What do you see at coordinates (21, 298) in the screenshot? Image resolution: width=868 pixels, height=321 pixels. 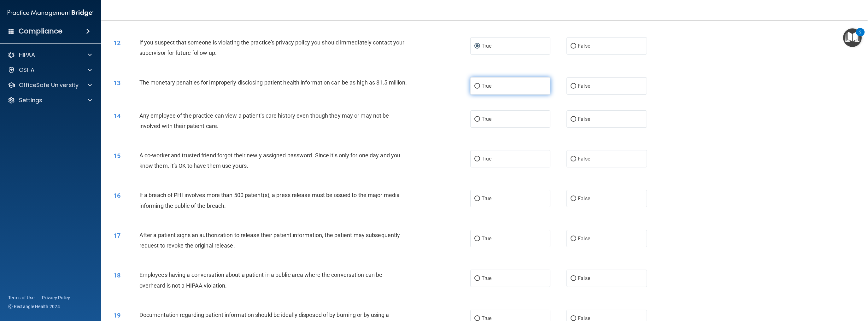 I see `a: Terms of Use` at bounding box center [21, 298].